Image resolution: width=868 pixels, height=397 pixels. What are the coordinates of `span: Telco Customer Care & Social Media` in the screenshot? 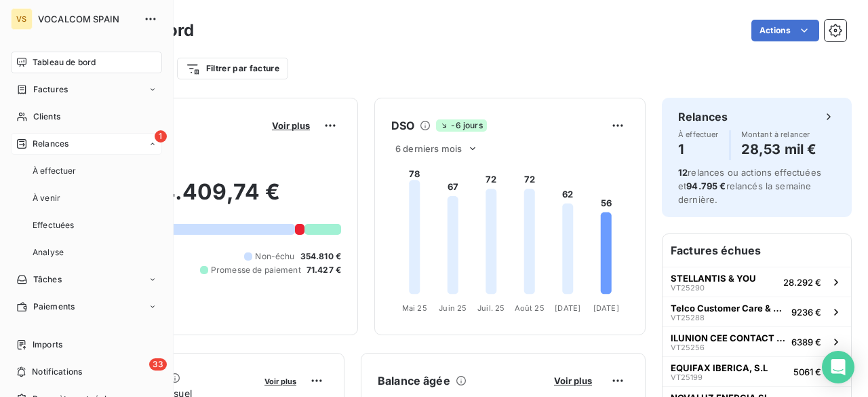 It's located at (729, 308).